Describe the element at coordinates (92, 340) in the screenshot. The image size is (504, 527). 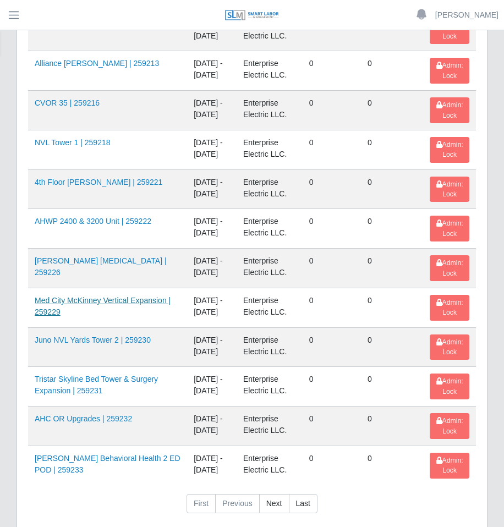
I see `a: Juno NVL Yards Tower 2 | 259230` at that location.